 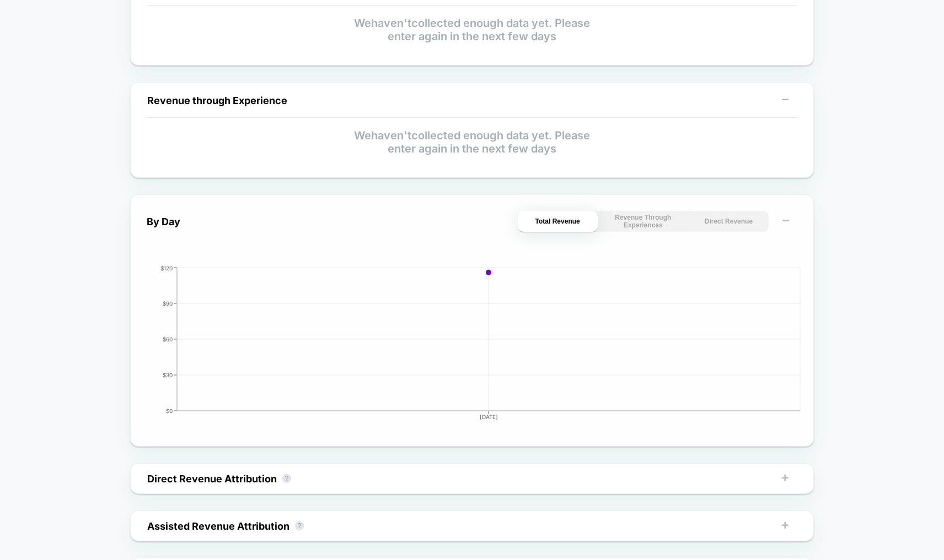 I want to click on tspan: $60, so click(x=167, y=339).